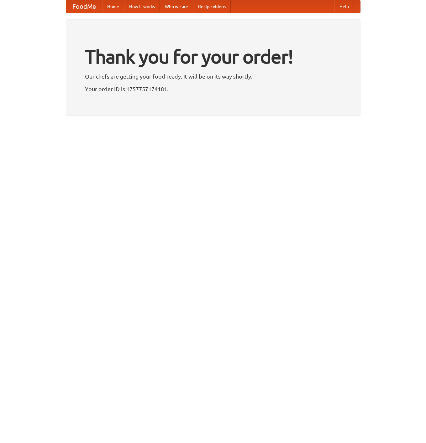 Image resolution: width=426 pixels, height=443 pixels. I want to click on a: Home, so click(113, 7).